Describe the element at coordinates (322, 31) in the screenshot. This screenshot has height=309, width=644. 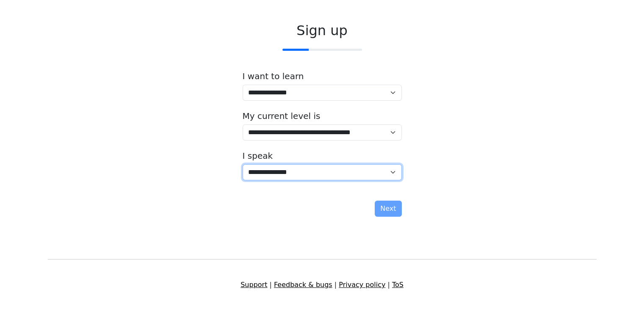
I see `h2: Sign up` at that location.